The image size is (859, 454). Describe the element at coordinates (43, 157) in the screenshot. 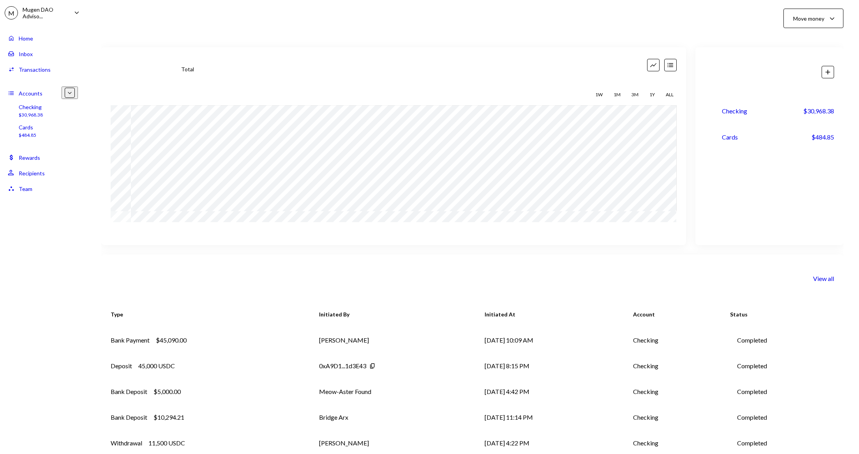

I see `a: Rewards` at that location.